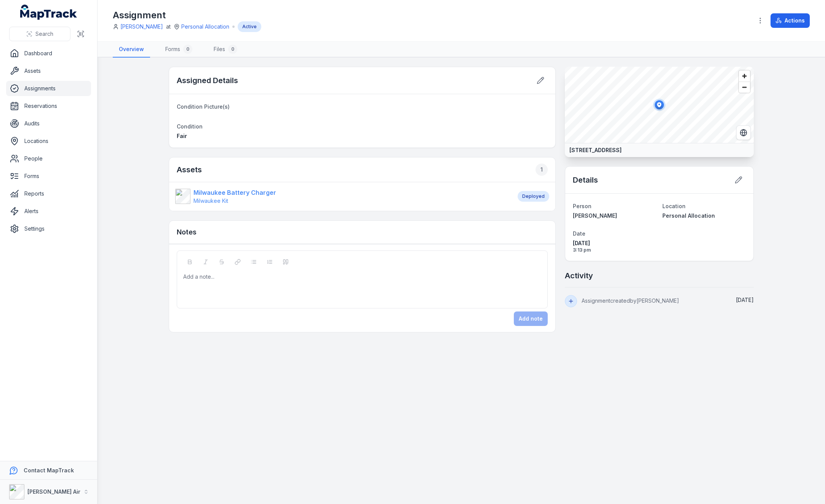 This screenshot has width=825, height=504. What do you see at coordinates (179, 50) in the screenshot?
I see `a: Forms0` at bounding box center [179, 50].